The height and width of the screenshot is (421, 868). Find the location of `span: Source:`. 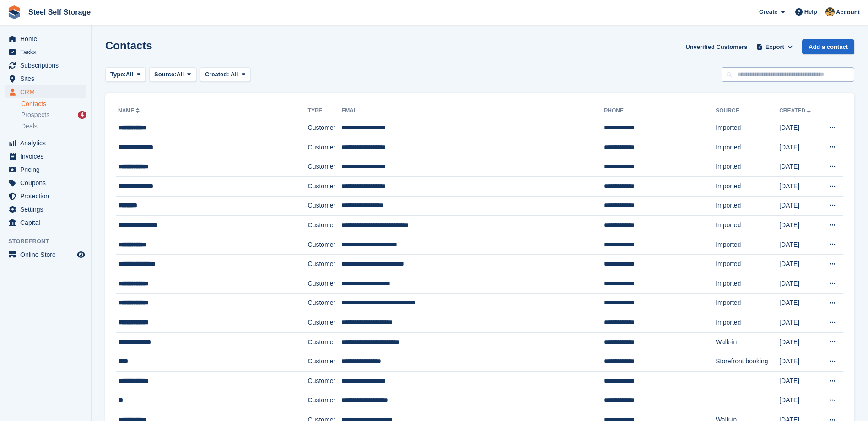

span: Source: is located at coordinates (165, 74).